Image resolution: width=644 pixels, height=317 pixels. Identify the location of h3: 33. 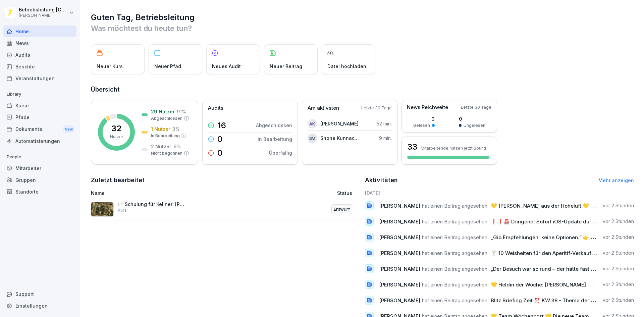
(412, 147).